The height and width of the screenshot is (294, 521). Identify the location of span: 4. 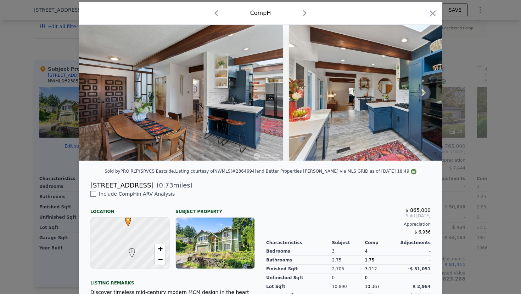
(366, 252).